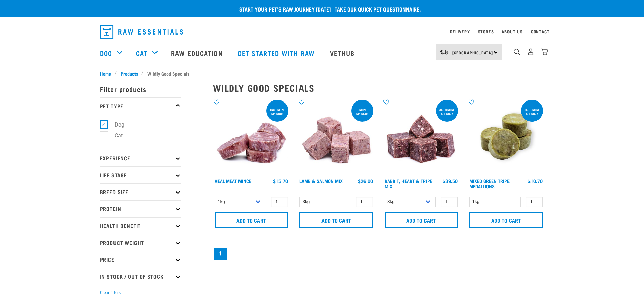 The image size is (644, 294). What do you see at coordinates (141, 106) in the screenshot?
I see `p: Pet Type` at bounding box center [141, 106].